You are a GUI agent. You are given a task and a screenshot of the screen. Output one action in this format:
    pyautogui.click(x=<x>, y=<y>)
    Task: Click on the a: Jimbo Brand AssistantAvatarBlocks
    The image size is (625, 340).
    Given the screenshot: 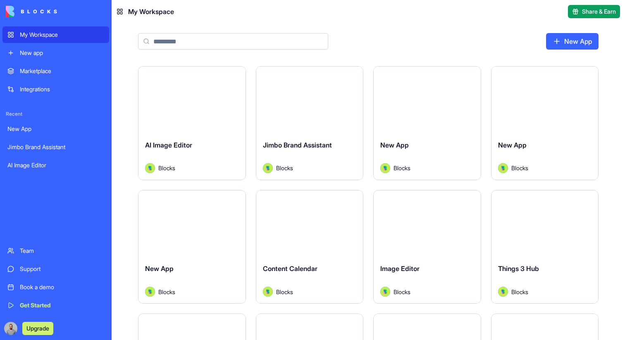 What is the action you would take?
    pyautogui.click(x=309, y=123)
    